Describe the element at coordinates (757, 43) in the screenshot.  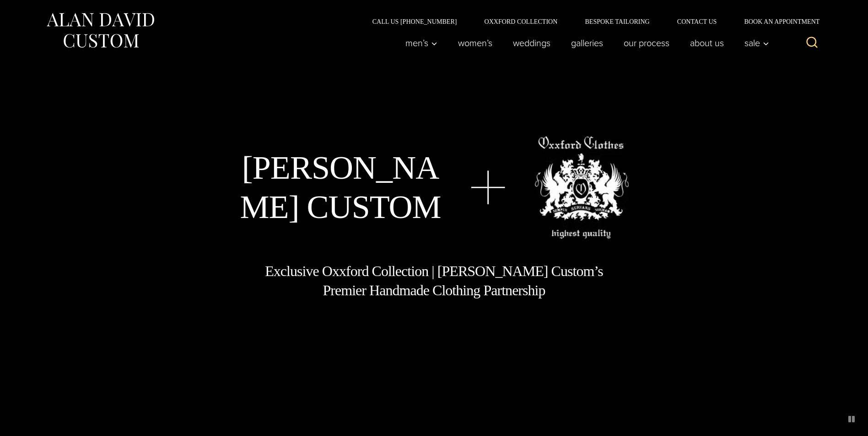
I see `span: Sale` at that location.